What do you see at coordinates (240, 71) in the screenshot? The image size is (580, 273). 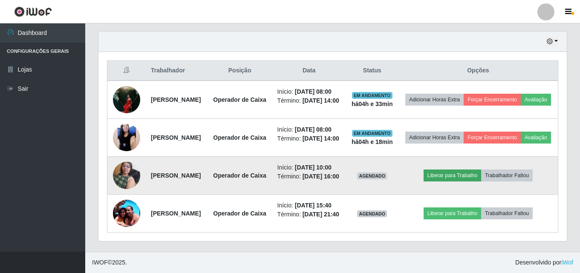 I see `th: Posição` at bounding box center [240, 71].